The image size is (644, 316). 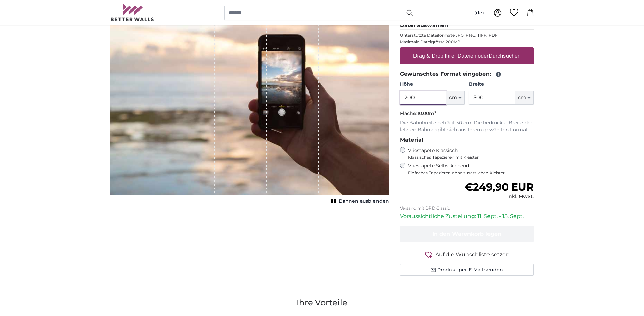 What do you see at coordinates (132, 13) in the screenshot?
I see `img: Betterwalls` at bounding box center [132, 13].